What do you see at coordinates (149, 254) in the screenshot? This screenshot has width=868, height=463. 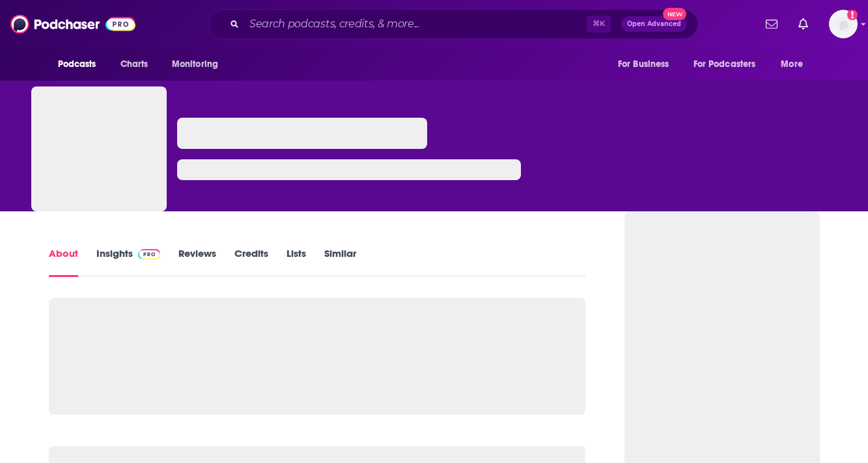 I see `img: Podchaser Pro` at bounding box center [149, 254].